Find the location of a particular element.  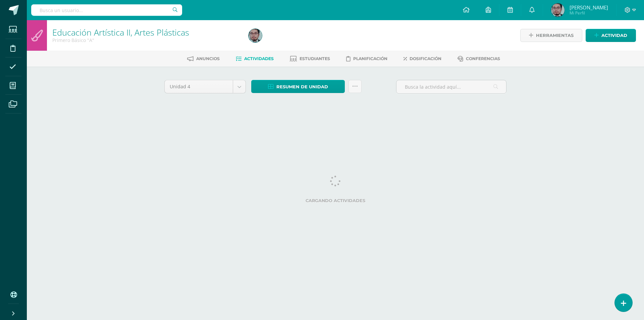

a: Herramientas is located at coordinates (551, 35).